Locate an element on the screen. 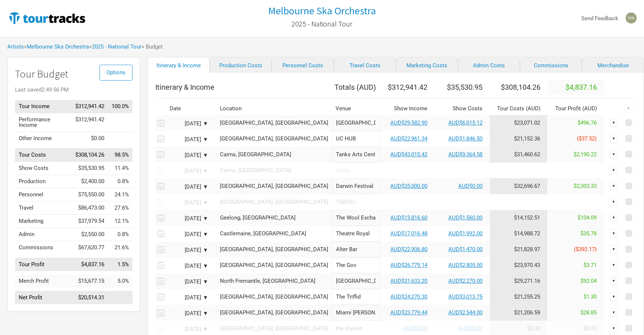 Image resolution: width=644 pixels, height=335 pixels. input: Tanks Arts Centre is located at coordinates (356, 154).